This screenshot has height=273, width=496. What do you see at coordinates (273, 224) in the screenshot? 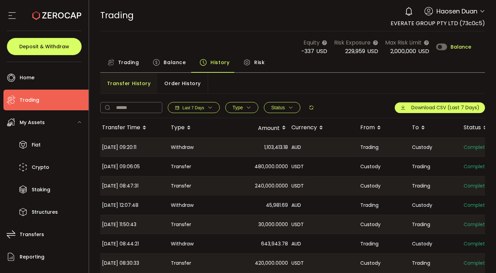
I see `span: 30,000.0000` at bounding box center [273, 224].